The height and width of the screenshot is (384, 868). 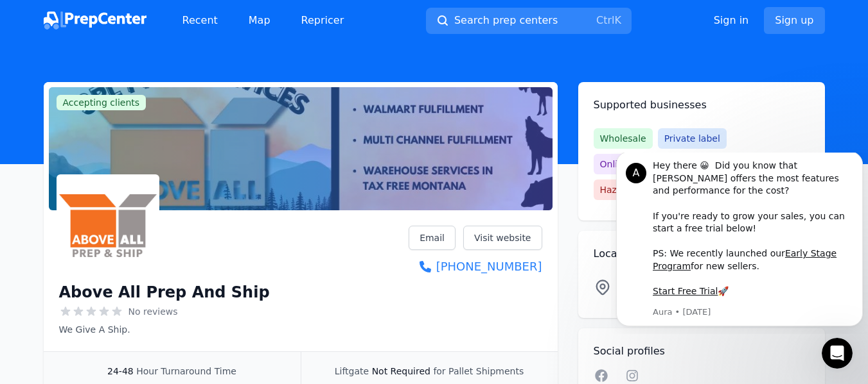 I want to click on span: Online arbitrage, so click(x=636, y=164).